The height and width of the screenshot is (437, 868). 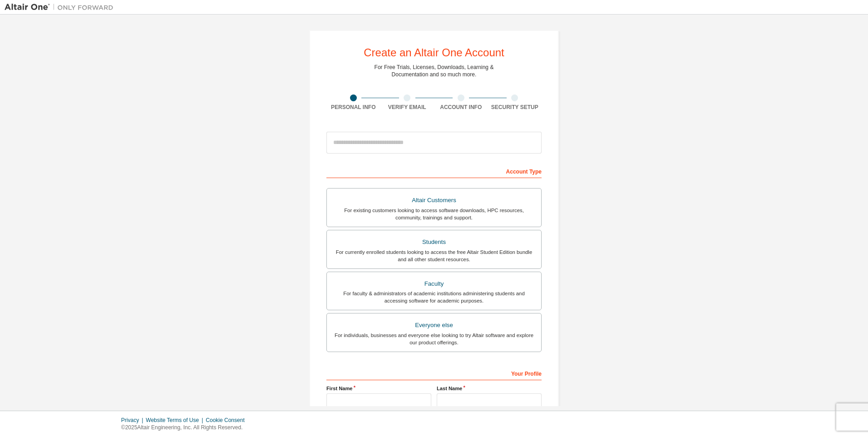 What do you see at coordinates (460, 107) in the screenshot?
I see `div: Account Info` at bounding box center [460, 107].